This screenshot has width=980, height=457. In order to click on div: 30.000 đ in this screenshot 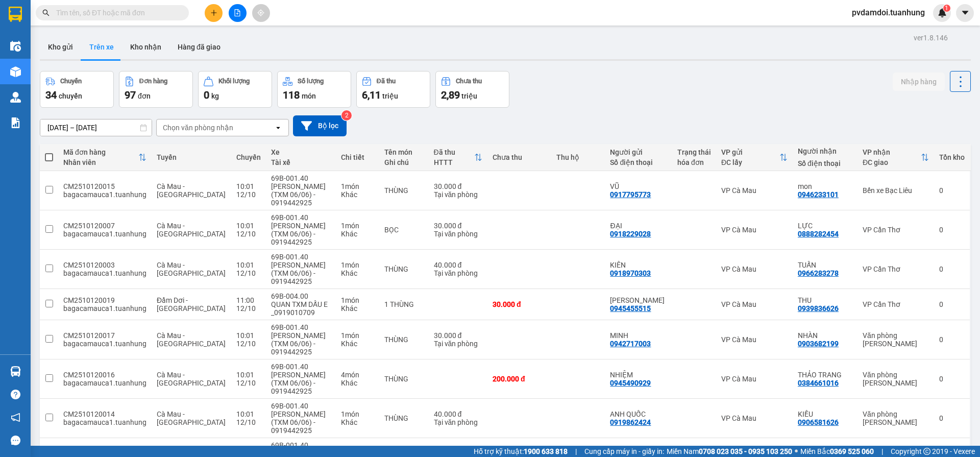, I will do `click(458, 226)`.